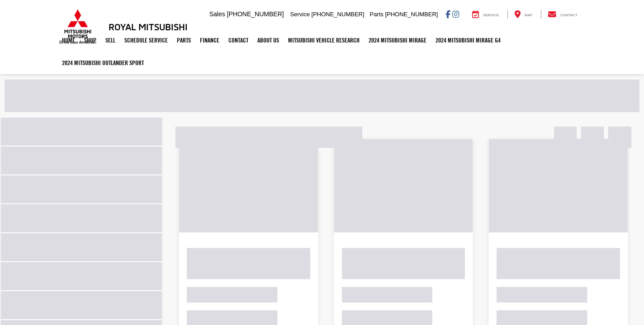  What do you see at coordinates (398, 40) in the screenshot?
I see `a: 2024 Mitsubishi Mirage` at bounding box center [398, 40].